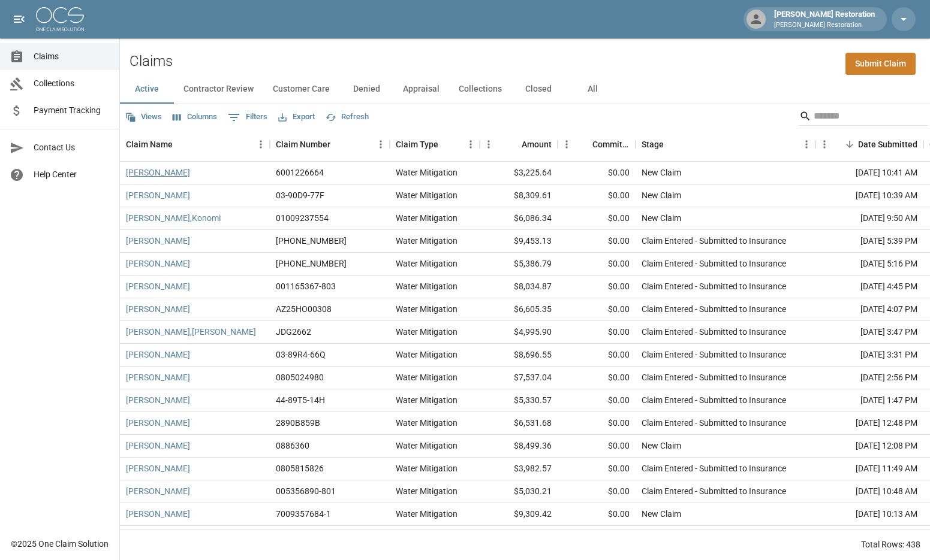  Describe the element at coordinates (863, 118) in the screenshot. I see `div: Search` at that location.